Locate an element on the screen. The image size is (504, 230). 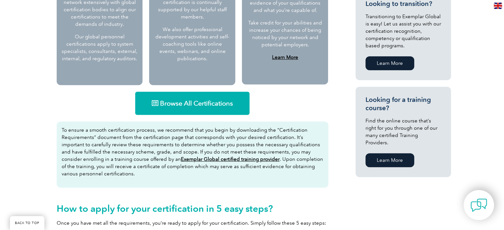
p: Our global personnel certifications apply to system specialists, consultants, external, internal,... is located at coordinates (100, 48).